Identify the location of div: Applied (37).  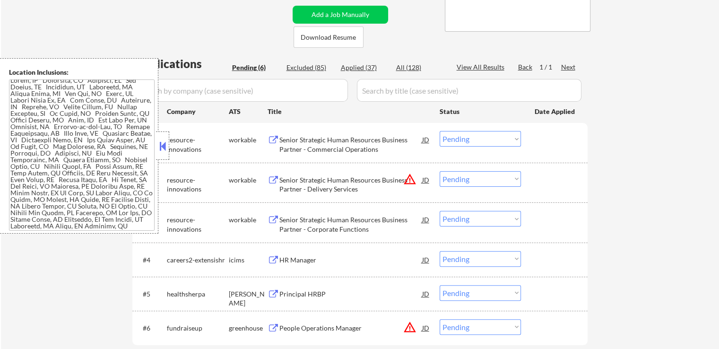
(365, 68).